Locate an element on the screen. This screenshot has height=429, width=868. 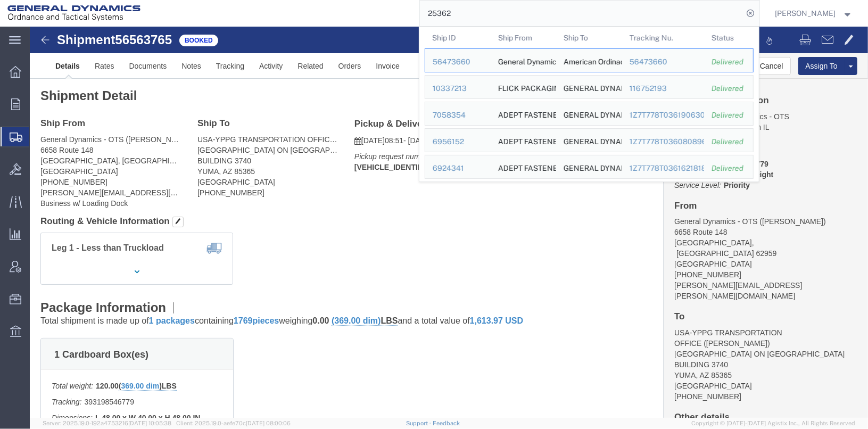
th: Tracking Nu. is located at coordinates (663, 38).